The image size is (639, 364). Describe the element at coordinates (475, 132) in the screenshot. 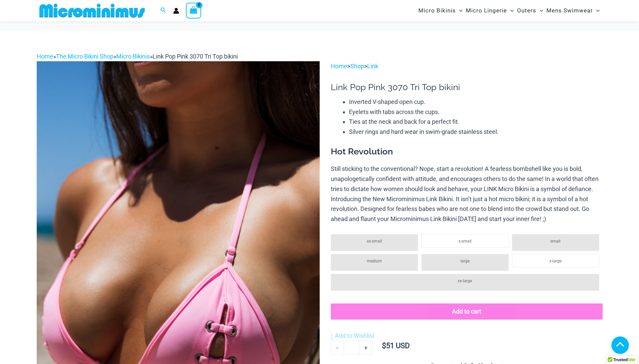

I see `li: Silver rings and hard wear in swim-grade stainless steel.` at that location.